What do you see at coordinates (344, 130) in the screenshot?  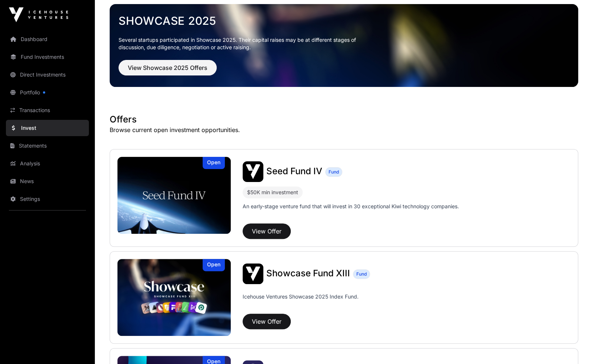 I see `p: Browse current open investment opportunities.` at bounding box center [344, 130].